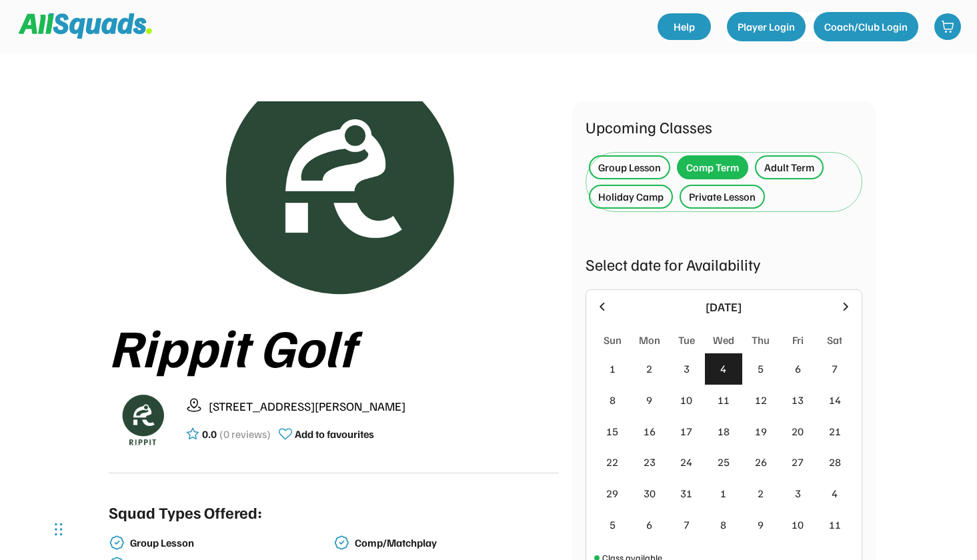 The image size is (977, 560). I want to click on button: Player Login, so click(767, 27).